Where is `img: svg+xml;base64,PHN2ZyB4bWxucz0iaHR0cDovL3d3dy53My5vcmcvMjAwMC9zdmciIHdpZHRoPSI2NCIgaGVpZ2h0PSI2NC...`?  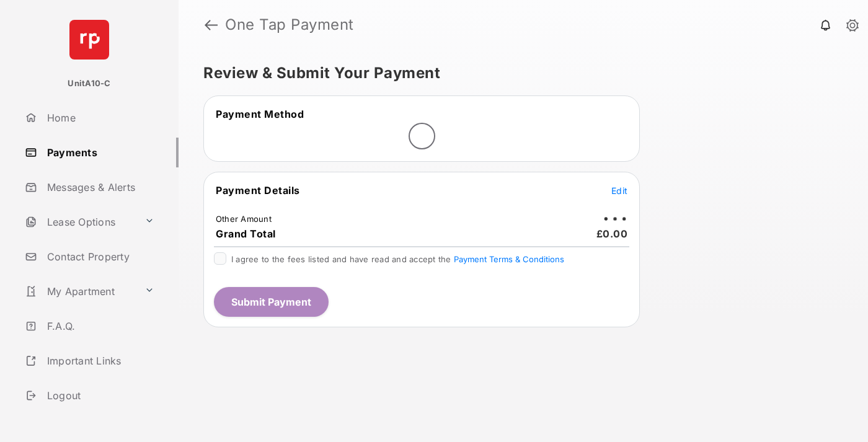
img: svg+xml;base64,PHN2ZyB4bWxucz0iaHR0cDovL3d3dy53My5vcmcvMjAwMC9zdmciIHdpZHRoPSI2NCIgaGVpZ2h0PSI2NC... is located at coordinates (90, 40).